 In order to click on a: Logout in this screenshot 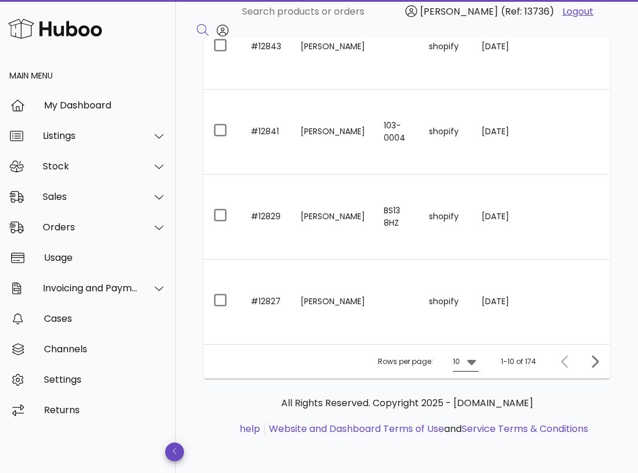, I will do `click(577, 12)`.